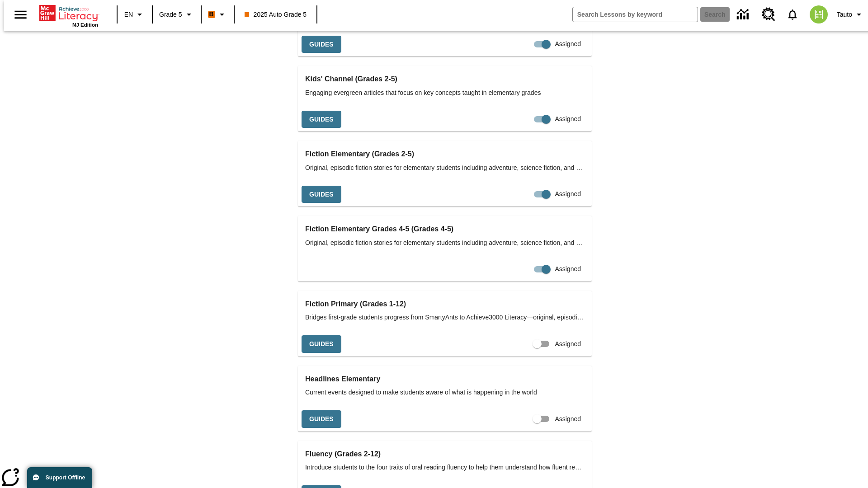 This screenshot has width=868, height=488. What do you see at coordinates (20, 14) in the screenshot?
I see `button: Open side menu` at bounding box center [20, 14].